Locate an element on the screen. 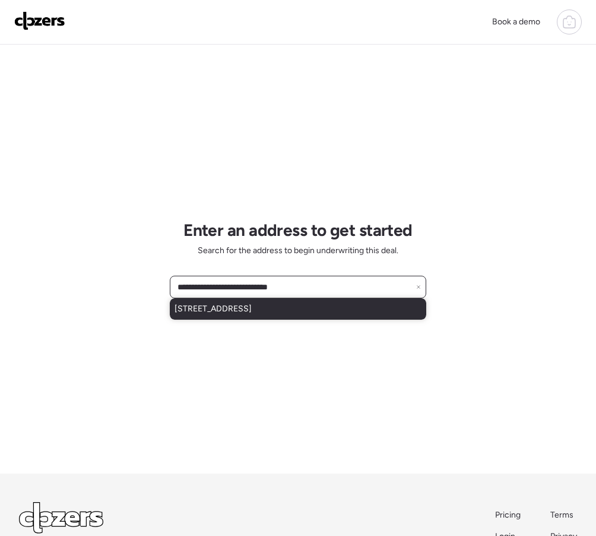 Image resolution: width=596 pixels, height=536 pixels. span: Pricing is located at coordinates (508, 514).